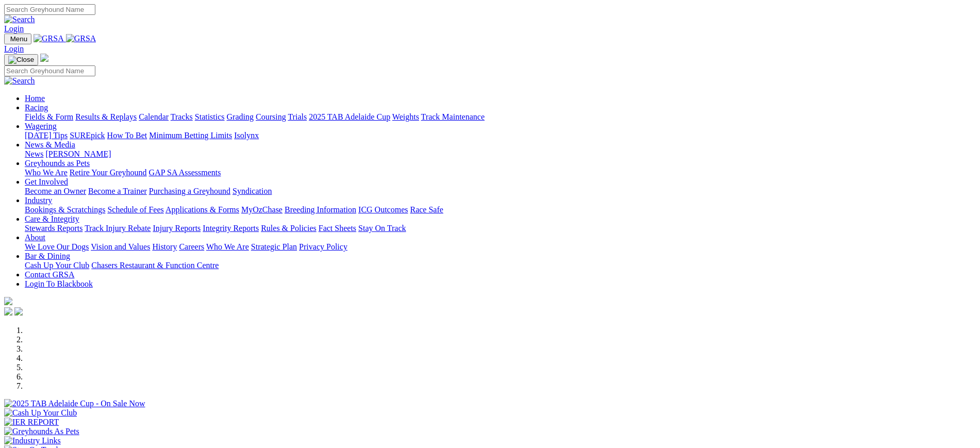 Image resolution: width=980 pixels, height=448 pixels. What do you see at coordinates (500, 154) in the screenshot?
I see `div: News & Media` at bounding box center [500, 154].